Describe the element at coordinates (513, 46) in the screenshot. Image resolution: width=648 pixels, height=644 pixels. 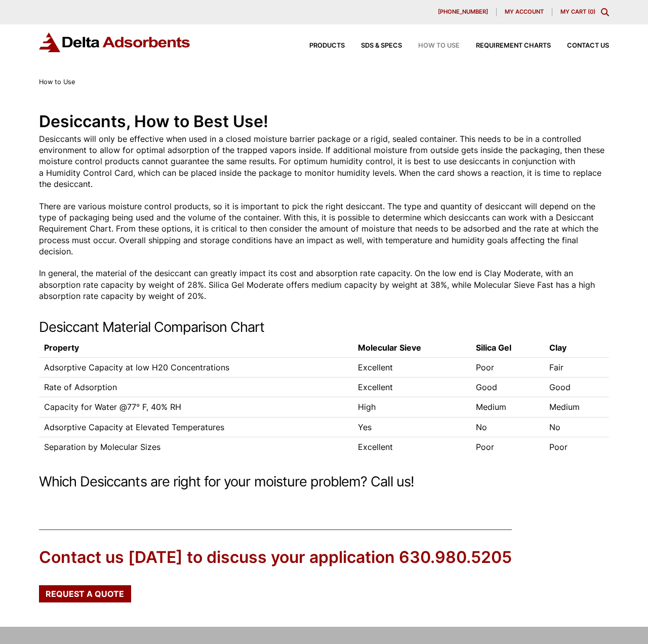
I see `span: Requirement Charts` at that location.